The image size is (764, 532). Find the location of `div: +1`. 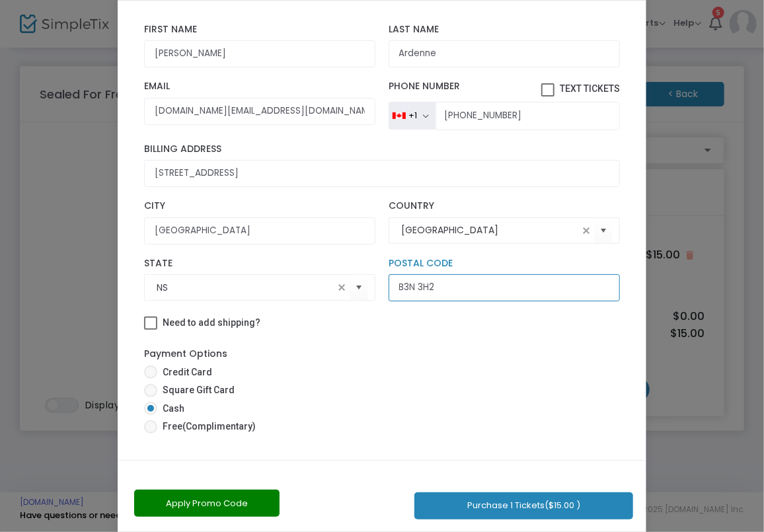

div: +1 is located at coordinates (413, 116).